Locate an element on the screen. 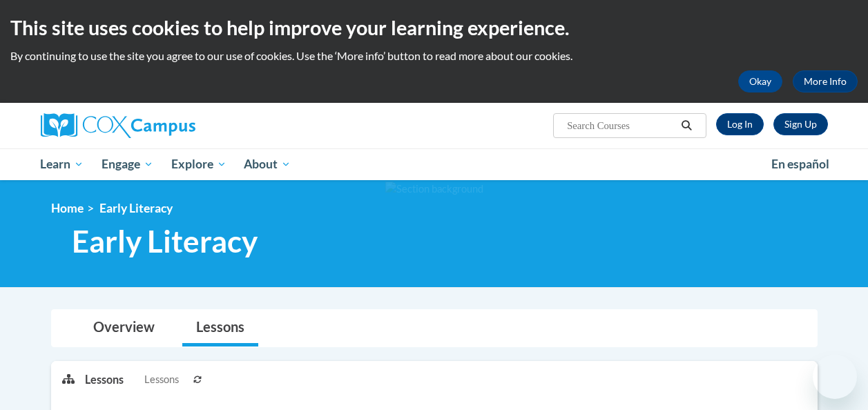  a: Explore is located at coordinates (199, 164).